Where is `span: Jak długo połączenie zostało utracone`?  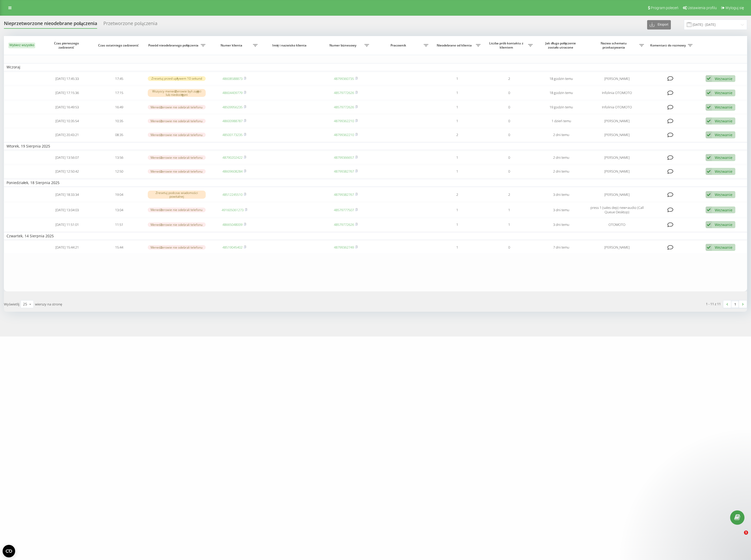
span: Jak długo połączenie zostało utracone is located at coordinates (561, 45).